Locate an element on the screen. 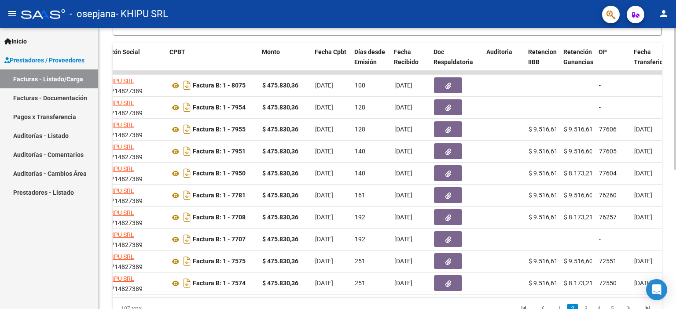  mat-icon: menu is located at coordinates (12, 14).